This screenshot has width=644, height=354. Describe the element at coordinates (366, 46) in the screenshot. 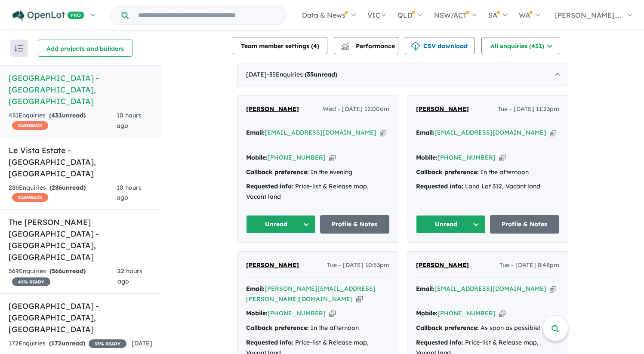

I see `button: Performance` at that location.